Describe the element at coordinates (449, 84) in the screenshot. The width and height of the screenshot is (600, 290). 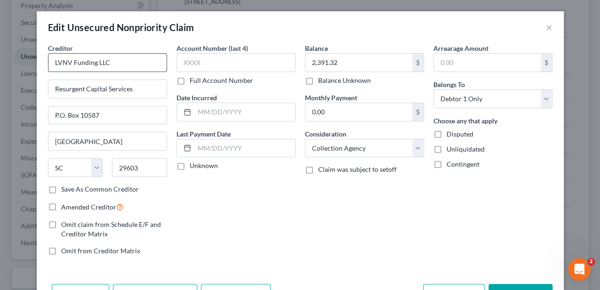
I see `span: Belongs To` at that location.